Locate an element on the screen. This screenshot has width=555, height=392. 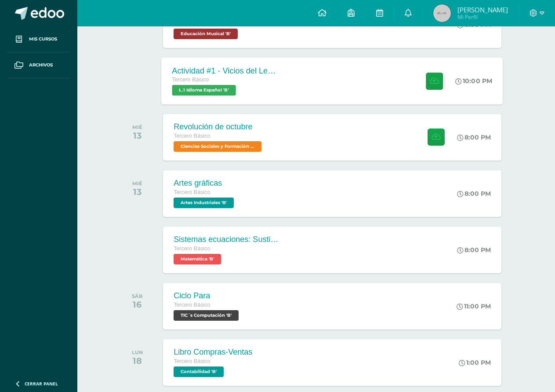
div: Sistemas ecuaciones: Sustitución e igualación is located at coordinates (226, 239).